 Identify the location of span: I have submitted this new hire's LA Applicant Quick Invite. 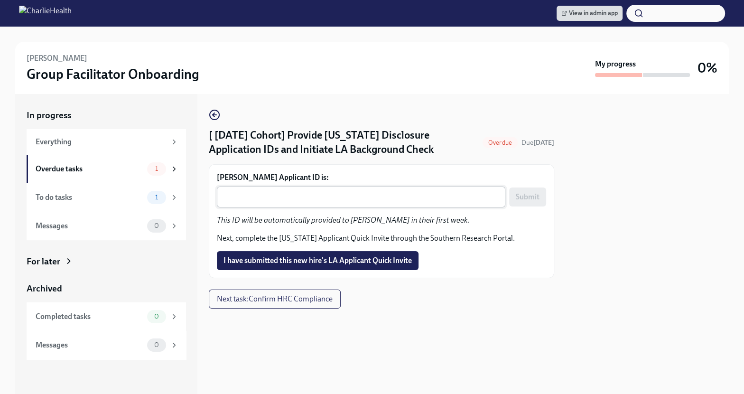
(317, 260).